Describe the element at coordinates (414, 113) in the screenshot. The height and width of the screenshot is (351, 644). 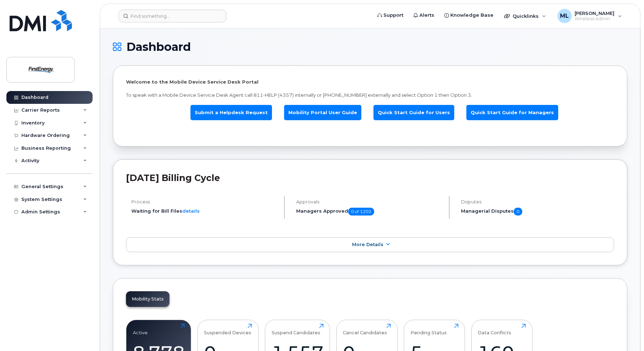
I see `a: Quick Start Guide for Users` at that location.